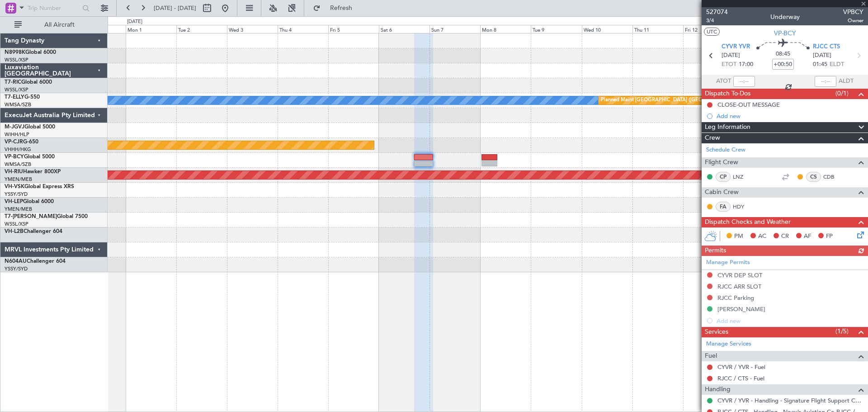 The height and width of the screenshot is (412, 868). I want to click on a: Schedule Crew, so click(726, 150).